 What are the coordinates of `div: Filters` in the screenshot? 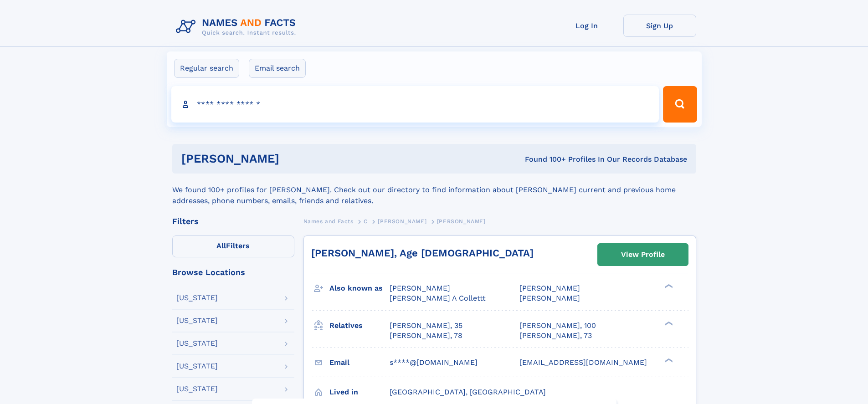 It's located at (233, 222).